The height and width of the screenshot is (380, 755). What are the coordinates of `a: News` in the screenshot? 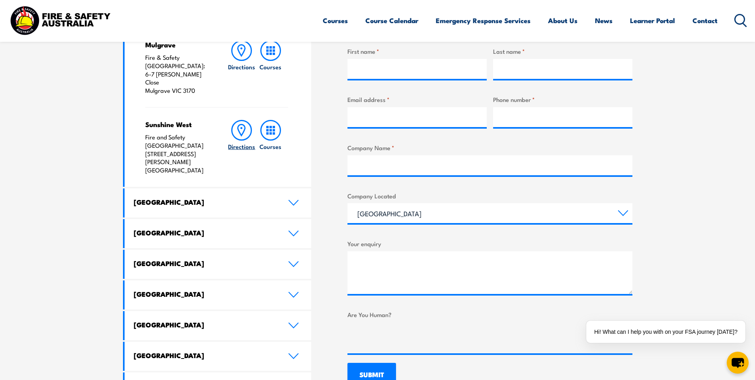 It's located at (604, 20).